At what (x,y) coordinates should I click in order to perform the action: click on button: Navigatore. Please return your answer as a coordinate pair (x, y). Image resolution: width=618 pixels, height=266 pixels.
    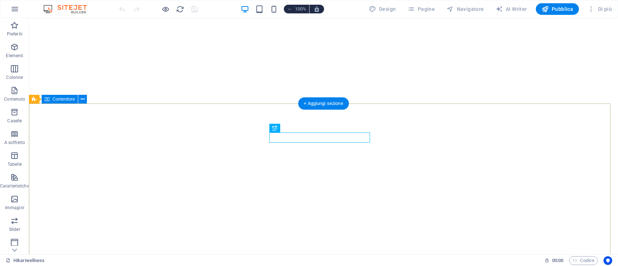
    Looking at the image, I should click on (465, 9).